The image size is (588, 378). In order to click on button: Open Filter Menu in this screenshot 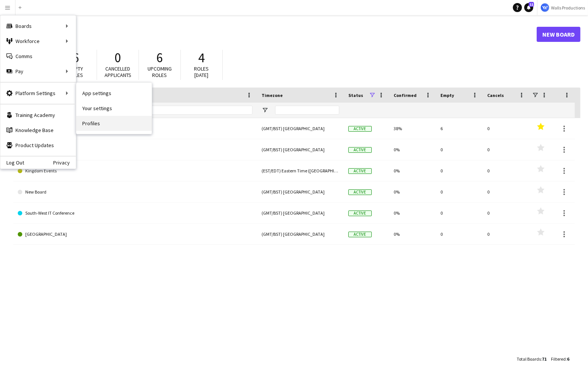, I will do `click(265, 110)`.